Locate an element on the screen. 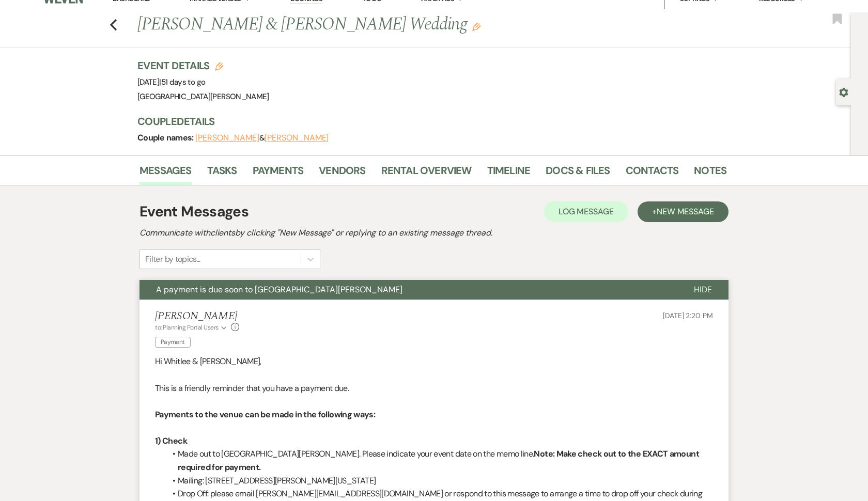 The image size is (868, 501). a: Contacts is located at coordinates (652, 174).